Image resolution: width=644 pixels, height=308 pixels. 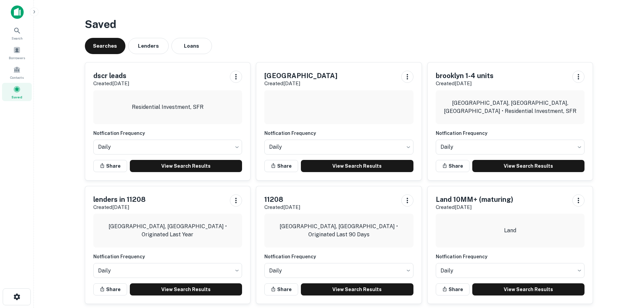 What do you see at coordinates (17, 33) in the screenshot?
I see `div: Search` at bounding box center [17, 33].